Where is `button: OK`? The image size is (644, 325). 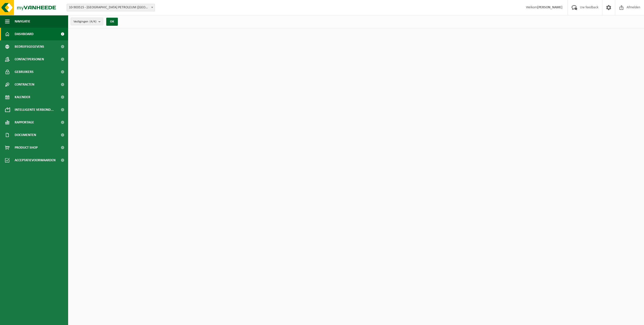 button: OK is located at coordinates (112, 22).